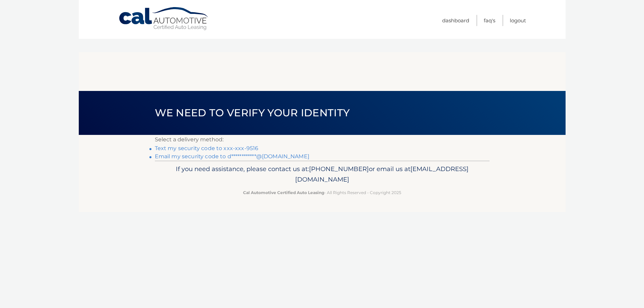 The image size is (644, 308). What do you see at coordinates (490, 20) in the screenshot?
I see `a: FAQ's` at bounding box center [490, 20].